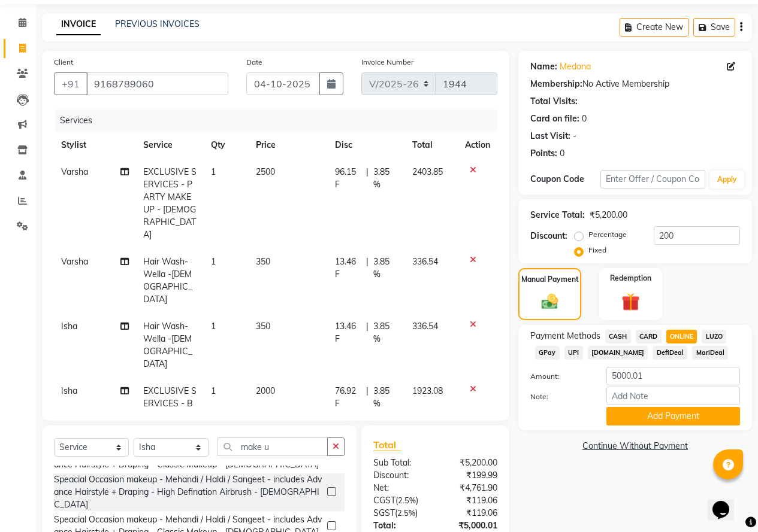  I want to click on span: CARD, so click(649, 337).